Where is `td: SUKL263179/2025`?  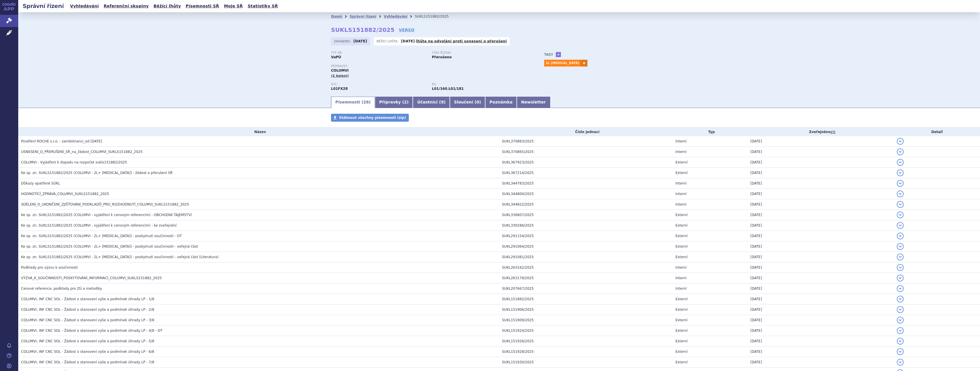
td: SUKL263179/2025 is located at coordinates (585, 278).